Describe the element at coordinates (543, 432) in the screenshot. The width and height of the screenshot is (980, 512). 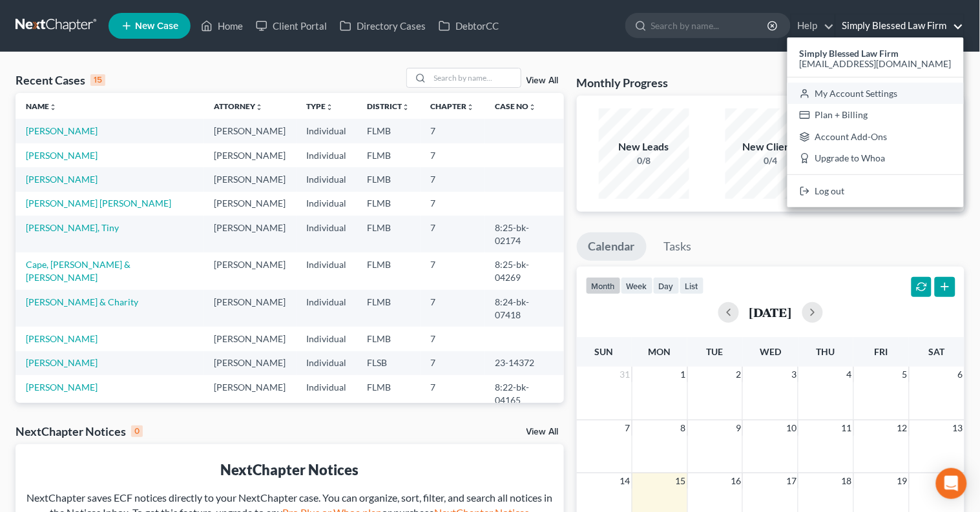
I see `a: View All` at that location.